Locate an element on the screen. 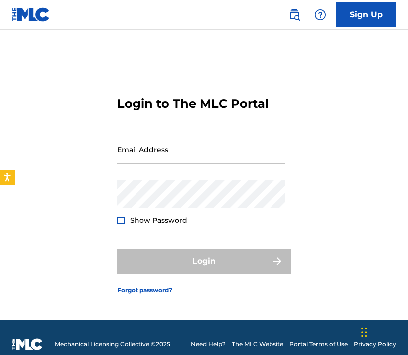 The image size is (408, 355). a: The MLC Website is located at coordinates (257, 344).